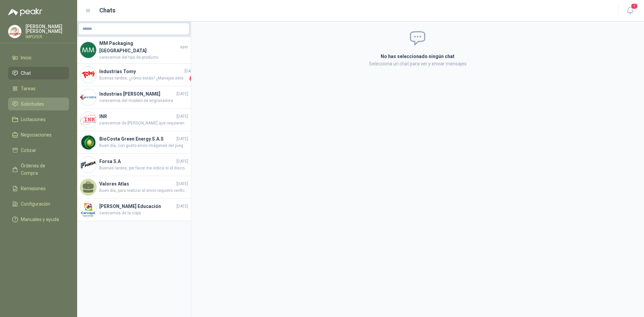  What do you see at coordinates (143, 146) in the screenshot?
I see `span: Buen día, con gusto envío imágenes del juego de brocas` at bounding box center [143, 146].